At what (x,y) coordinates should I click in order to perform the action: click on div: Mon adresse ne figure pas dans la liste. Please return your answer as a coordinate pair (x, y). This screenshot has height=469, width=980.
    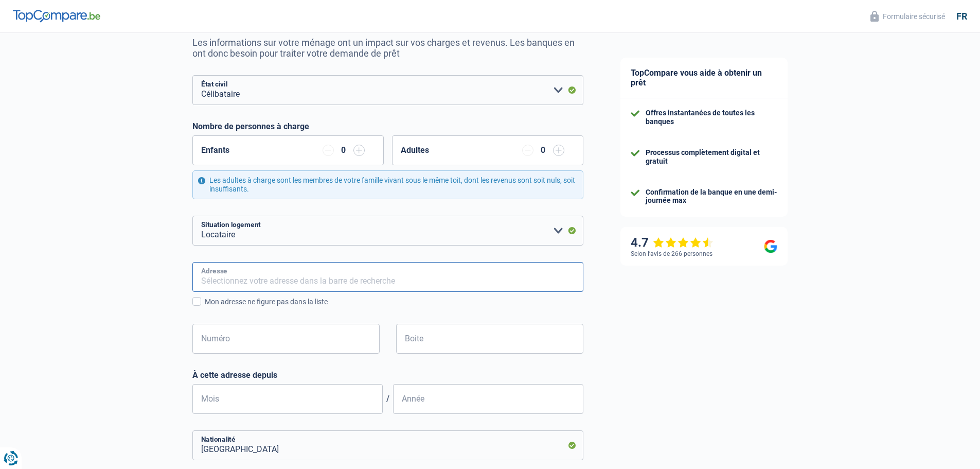
    Looking at the image, I should click on (394, 302).